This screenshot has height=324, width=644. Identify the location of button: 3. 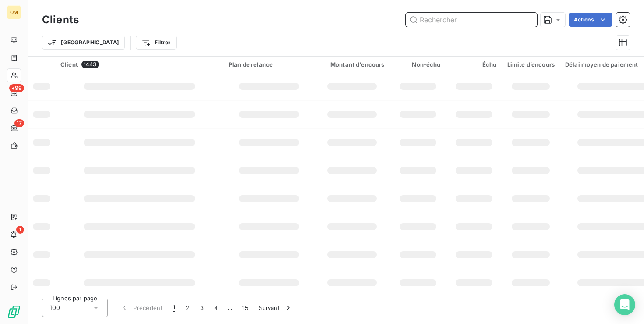
(202, 308).